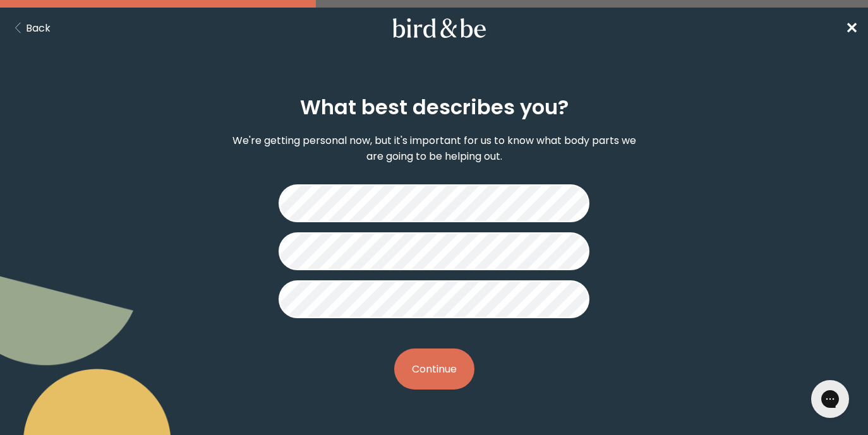 This screenshot has height=435, width=868. I want to click on button: Continue, so click(434, 368).